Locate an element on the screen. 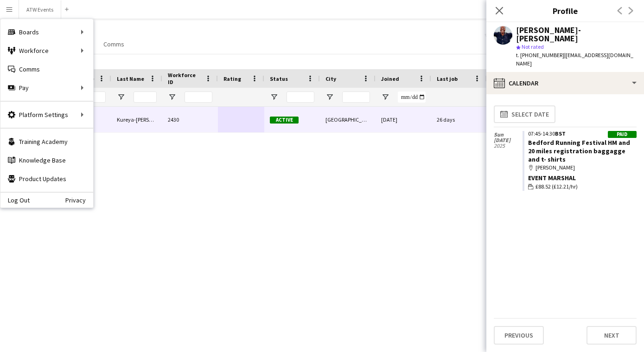 Image resolution: width=644 pixels, height=352 pixels. div: Platform Settings is located at coordinates (47, 115).